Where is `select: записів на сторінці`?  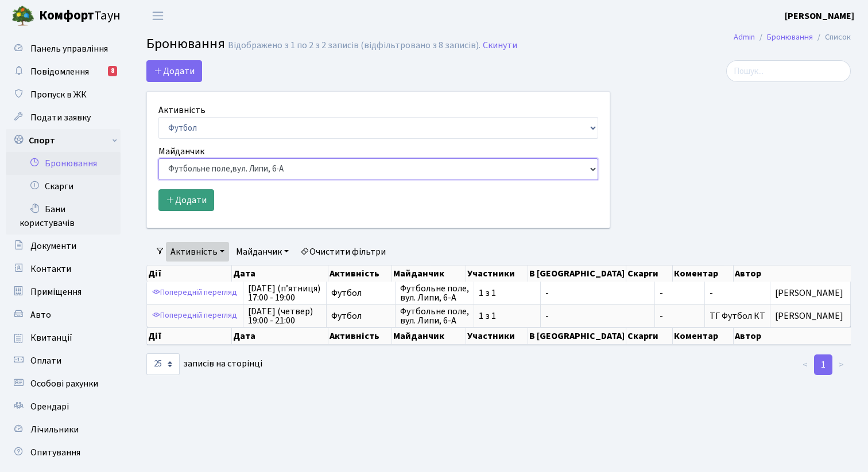 select: записів на сторінці is located at coordinates (163, 364).